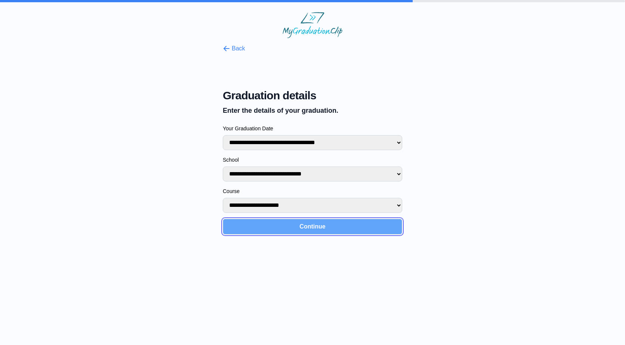  I want to click on label: Your Graduation Date, so click(313, 129).